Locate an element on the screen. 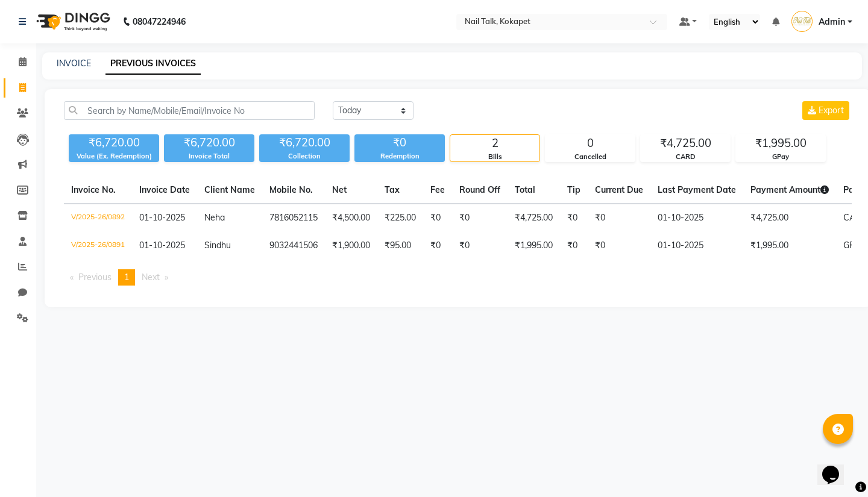  div: Collection is located at coordinates (305, 156).